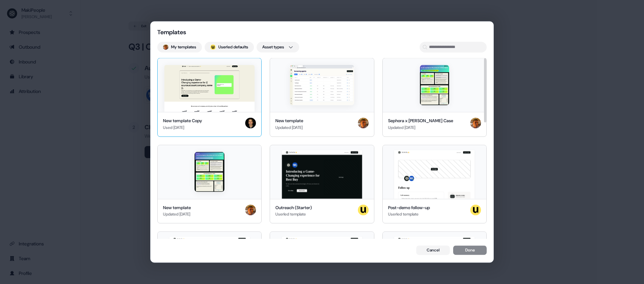 The width and height of the screenshot is (644, 284). Describe the element at coordinates (209, 88) in the screenshot. I see `img: New template Copy` at that location.